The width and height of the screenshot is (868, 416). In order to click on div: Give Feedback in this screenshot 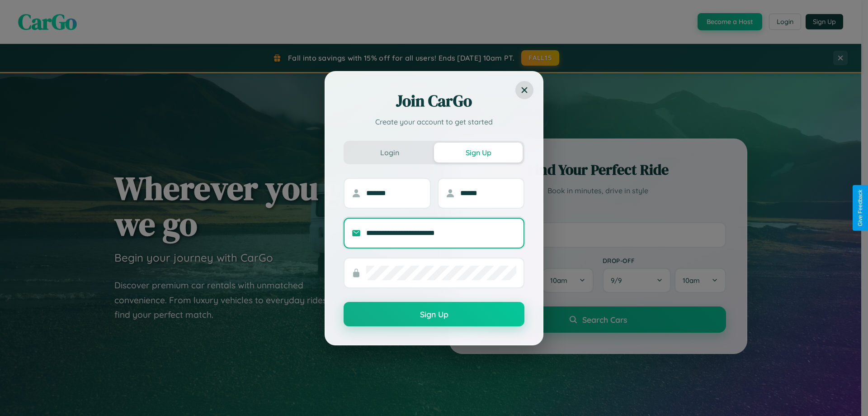, I will do `click(861, 208)`.